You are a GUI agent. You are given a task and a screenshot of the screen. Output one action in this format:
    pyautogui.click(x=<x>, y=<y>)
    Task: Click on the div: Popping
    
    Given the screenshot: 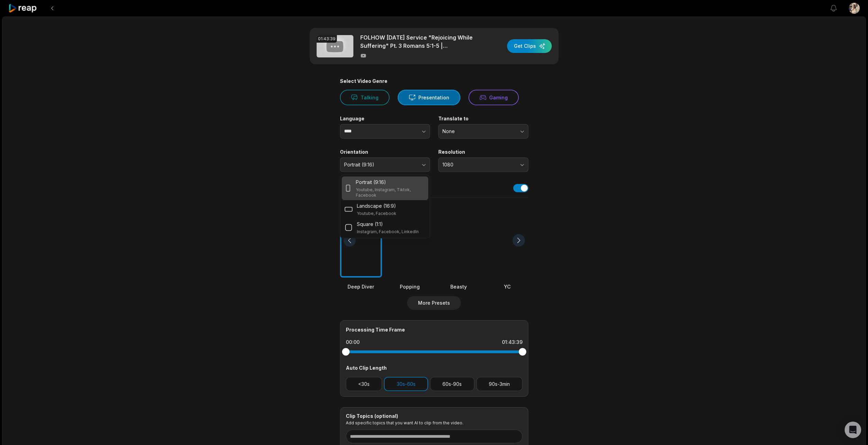 What is the action you would take?
    pyautogui.click(x=410, y=287)
    